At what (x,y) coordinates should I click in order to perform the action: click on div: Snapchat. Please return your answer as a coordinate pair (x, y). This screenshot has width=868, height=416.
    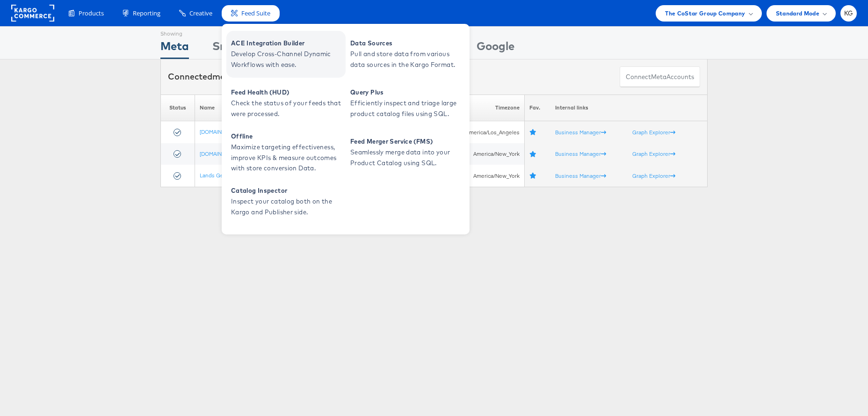
    Looking at the image, I should click on (239, 48).